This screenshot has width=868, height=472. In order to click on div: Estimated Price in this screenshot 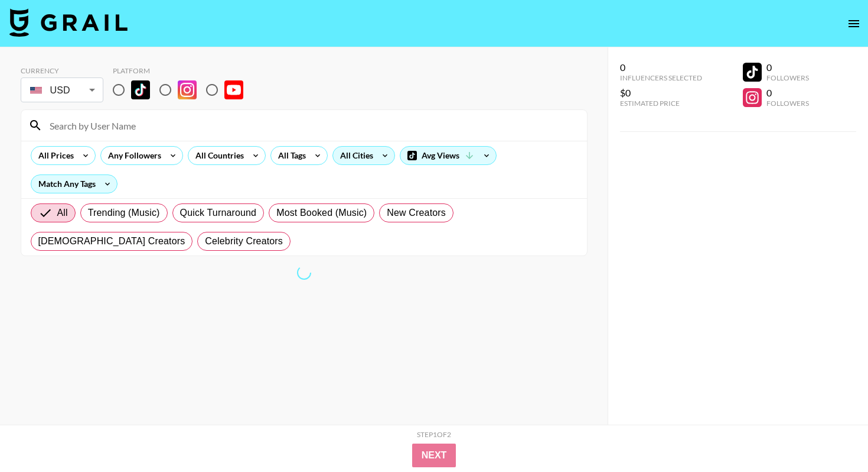, I will do `click(661, 103)`.